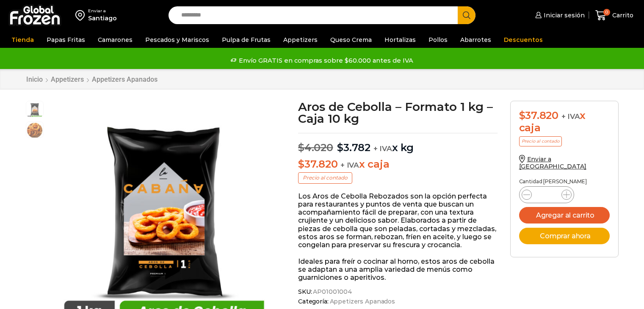  I want to click on button: Search button, so click(467, 16).